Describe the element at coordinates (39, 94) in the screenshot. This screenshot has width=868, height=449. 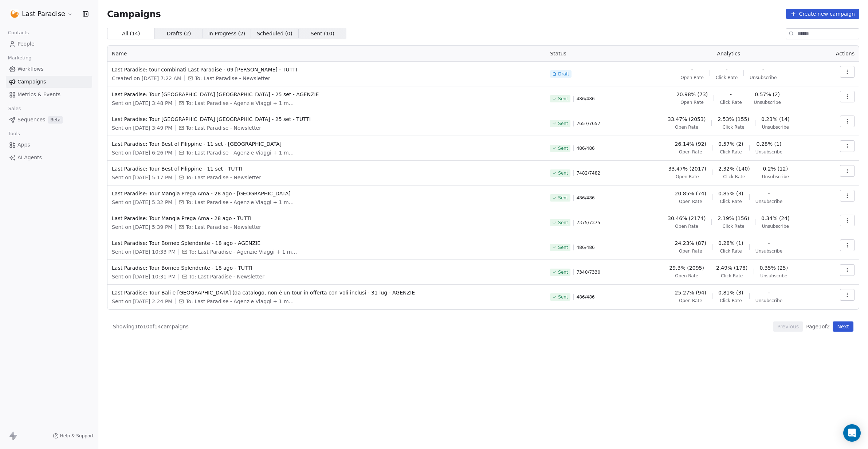
I see `span: Metrics & Events` at that location.